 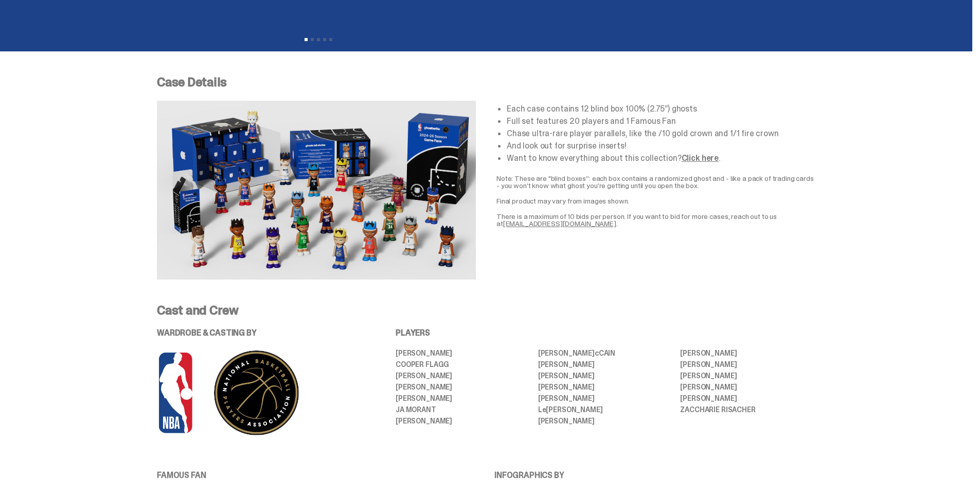 I want to click on p: PLAYERS, so click(x=606, y=333).